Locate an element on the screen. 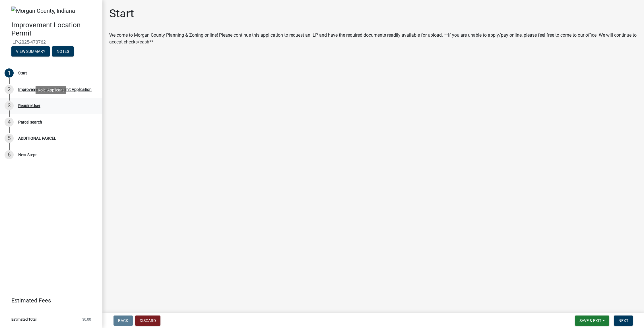  div: 2 is located at coordinates (9, 90).